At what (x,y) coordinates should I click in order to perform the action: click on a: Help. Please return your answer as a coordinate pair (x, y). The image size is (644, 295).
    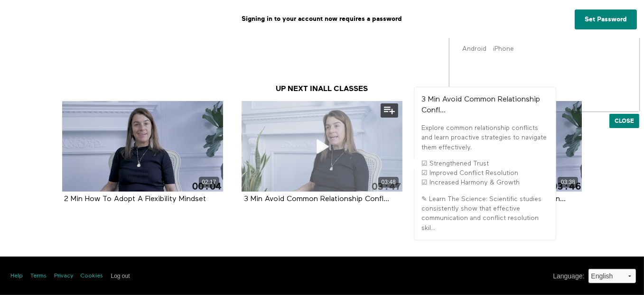
    Looking at the image, I should click on (17, 276).